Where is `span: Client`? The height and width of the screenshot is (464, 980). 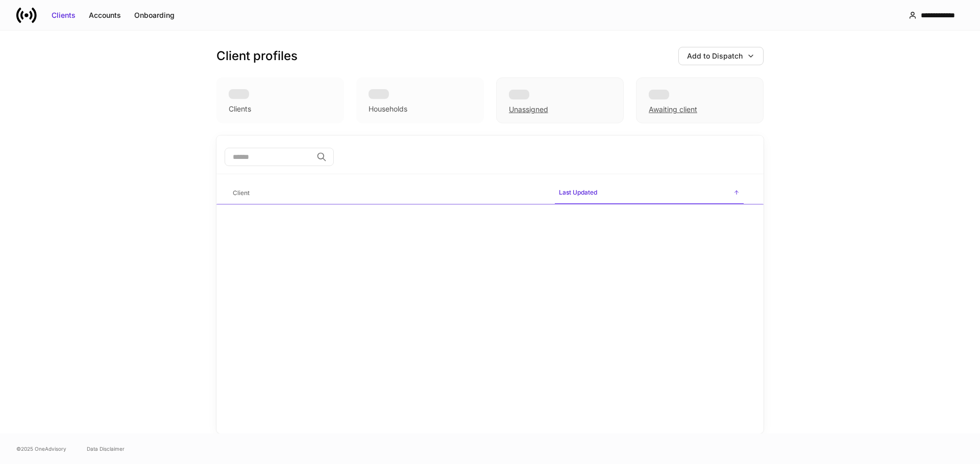 span: Client is located at coordinates (387, 193).